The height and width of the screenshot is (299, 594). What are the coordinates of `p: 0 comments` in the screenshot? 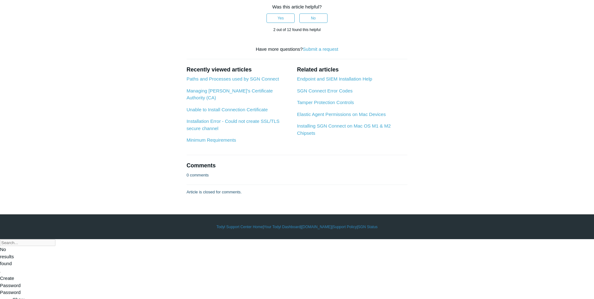 It's located at (198, 175).